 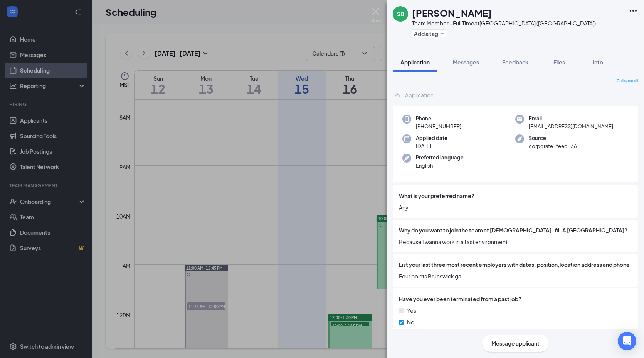 I want to click on button: PlusAdd a tag, so click(x=429, y=33).